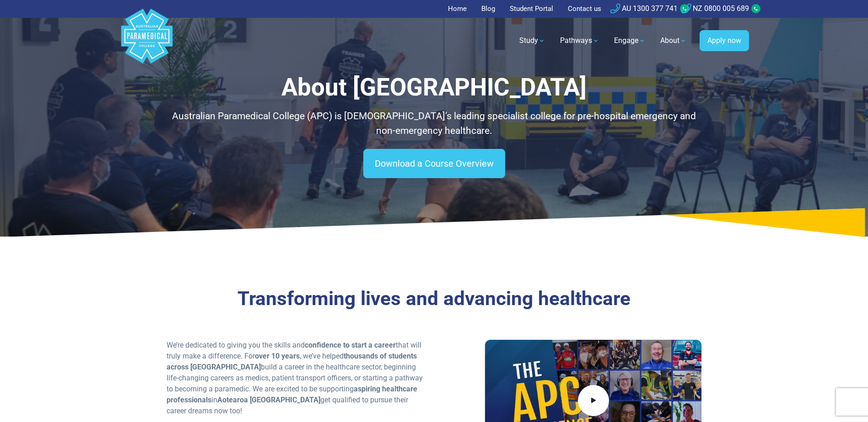 This screenshot has width=868, height=422. Describe the element at coordinates (580, 41) in the screenshot. I see `a: Pathways` at that location.